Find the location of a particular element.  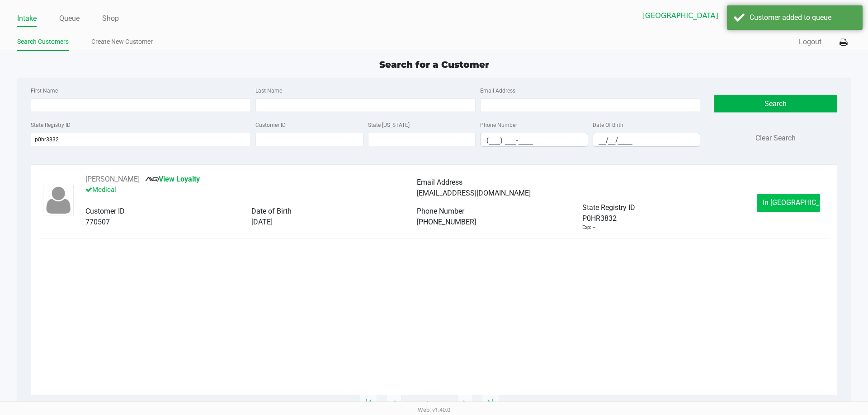

span: State Registry ID is located at coordinates (608, 207).